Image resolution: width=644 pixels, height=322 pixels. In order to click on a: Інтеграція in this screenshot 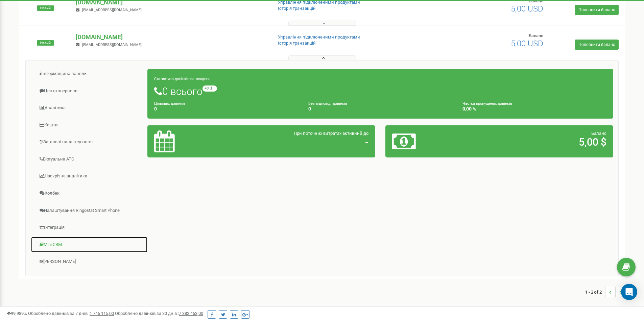, I will do `click(89, 227)`.